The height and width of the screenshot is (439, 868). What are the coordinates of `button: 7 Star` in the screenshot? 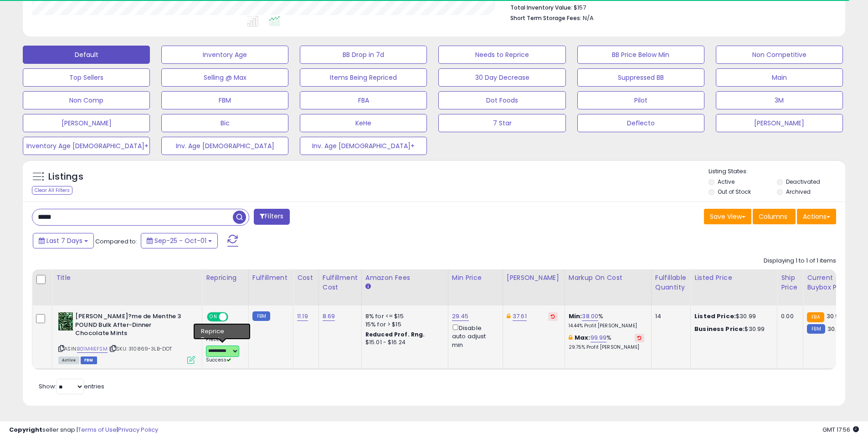 It's located at (502, 123).